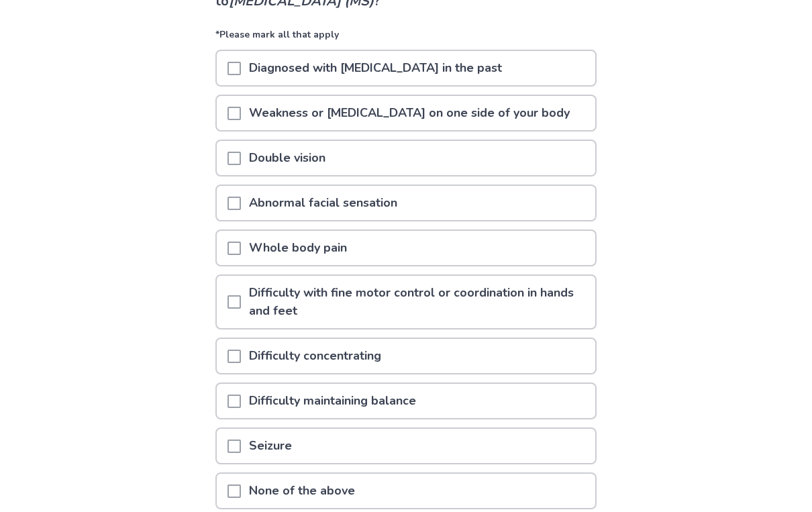  I want to click on p: None of the above, so click(302, 491).